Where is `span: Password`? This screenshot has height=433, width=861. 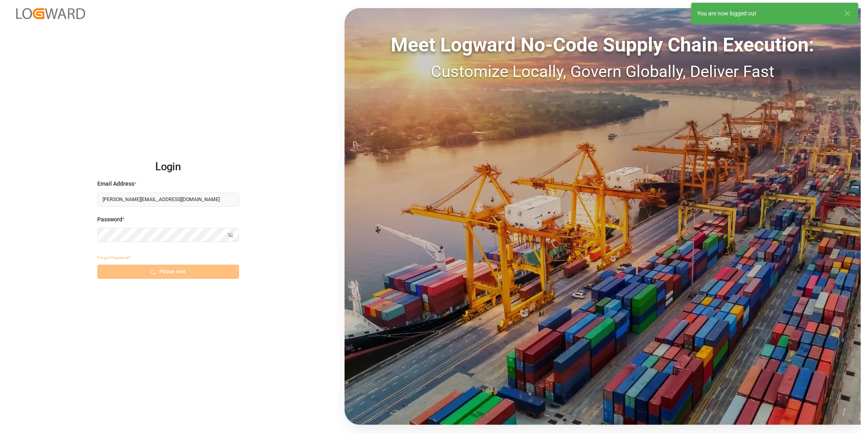
span: Password is located at coordinates (110, 219).